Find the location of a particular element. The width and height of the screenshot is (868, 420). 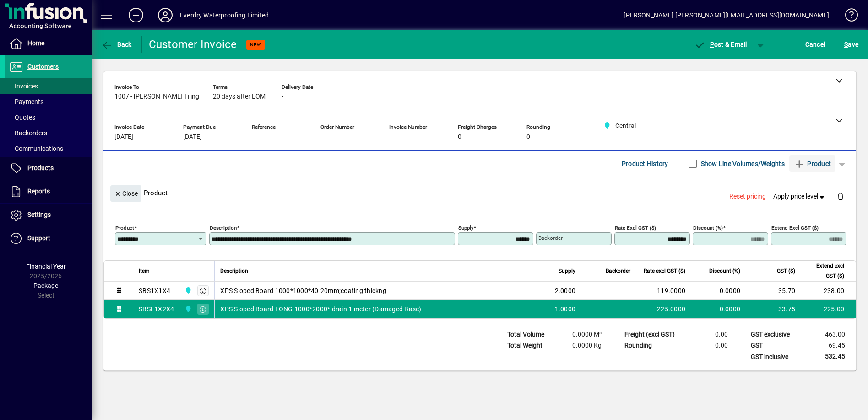

button: Product is located at coordinates (812, 163).